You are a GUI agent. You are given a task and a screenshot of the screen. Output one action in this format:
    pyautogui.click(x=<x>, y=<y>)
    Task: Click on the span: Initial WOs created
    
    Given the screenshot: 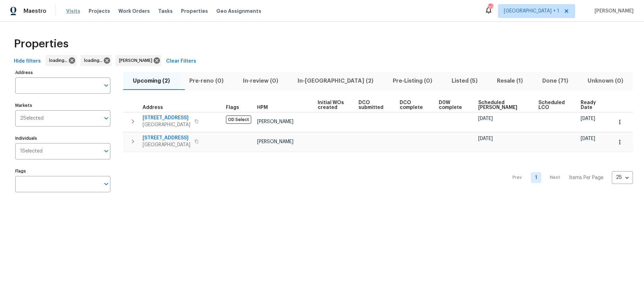 What is the action you would take?
    pyautogui.click(x=332, y=105)
    